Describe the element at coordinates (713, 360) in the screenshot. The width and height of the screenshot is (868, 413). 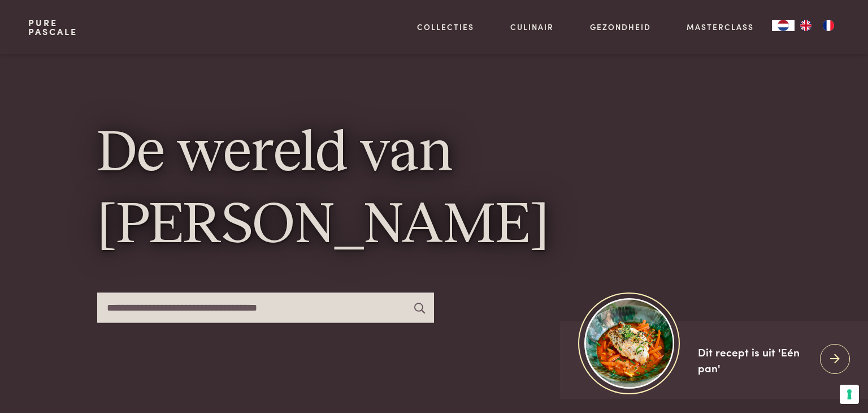
I see `a: https://admin.purepascale.com/wp-content/uploads/2025/08/home_recept_link.jpg Dit recept is uit '...` at that location.